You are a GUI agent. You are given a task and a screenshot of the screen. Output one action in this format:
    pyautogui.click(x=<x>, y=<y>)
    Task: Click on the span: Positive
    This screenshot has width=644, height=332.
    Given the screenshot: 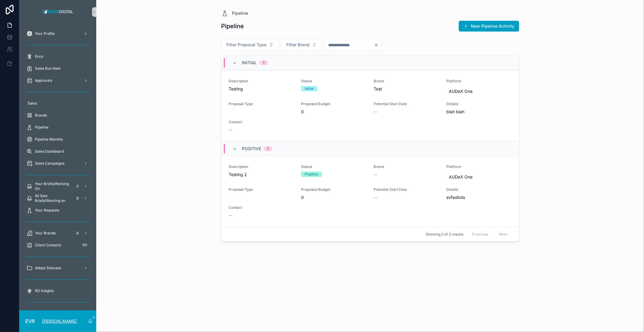 What is the action you would take?
    pyautogui.click(x=251, y=149)
    